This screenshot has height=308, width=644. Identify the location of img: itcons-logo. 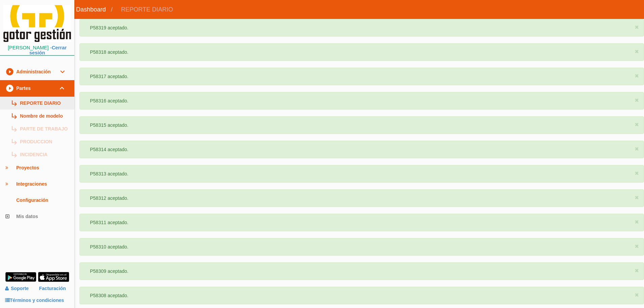
(37, 23).